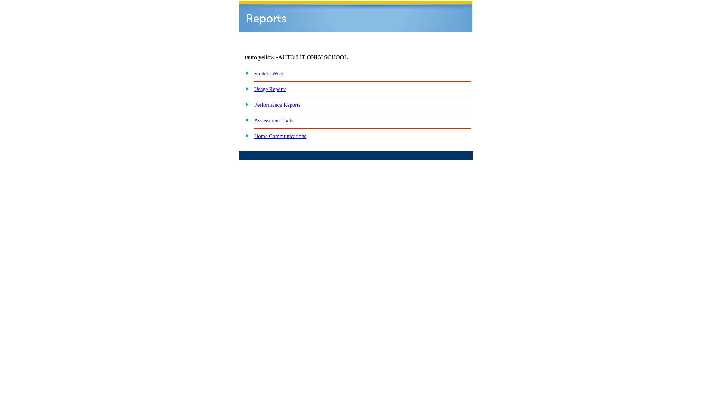 The image size is (716, 403). Describe the element at coordinates (270, 89) in the screenshot. I see `a: Usage Reports` at that location.